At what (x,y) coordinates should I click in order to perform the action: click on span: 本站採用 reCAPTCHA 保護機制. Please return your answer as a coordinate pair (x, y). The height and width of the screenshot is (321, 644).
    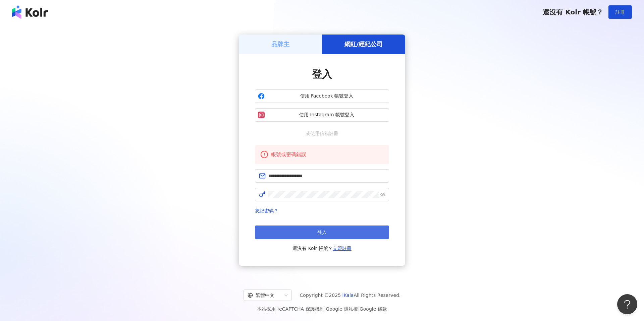
    Looking at the image, I should click on (322, 309).